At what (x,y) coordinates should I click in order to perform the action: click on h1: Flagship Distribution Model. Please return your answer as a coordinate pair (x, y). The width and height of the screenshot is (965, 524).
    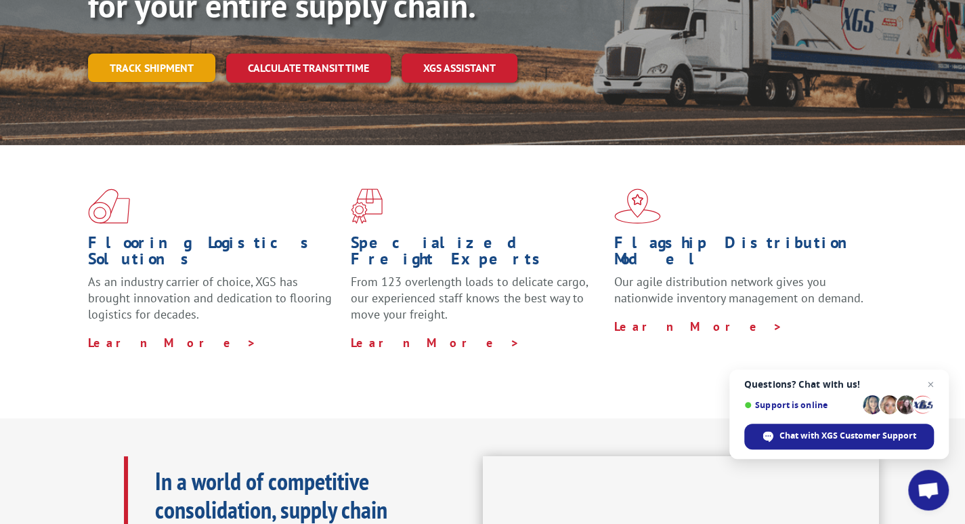
    Looking at the image, I should click on (740, 254).